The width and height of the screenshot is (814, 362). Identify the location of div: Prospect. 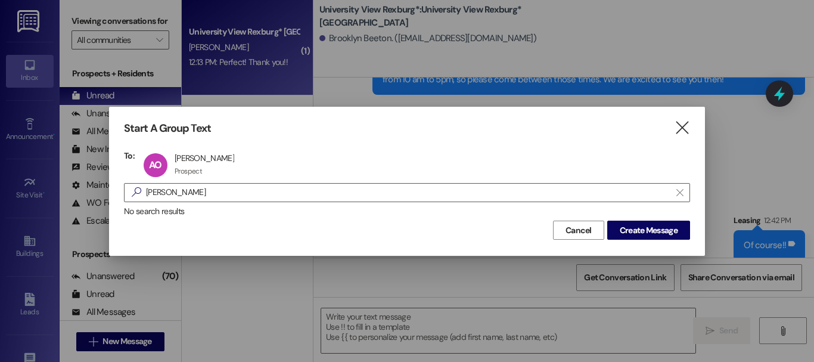
(188, 171).